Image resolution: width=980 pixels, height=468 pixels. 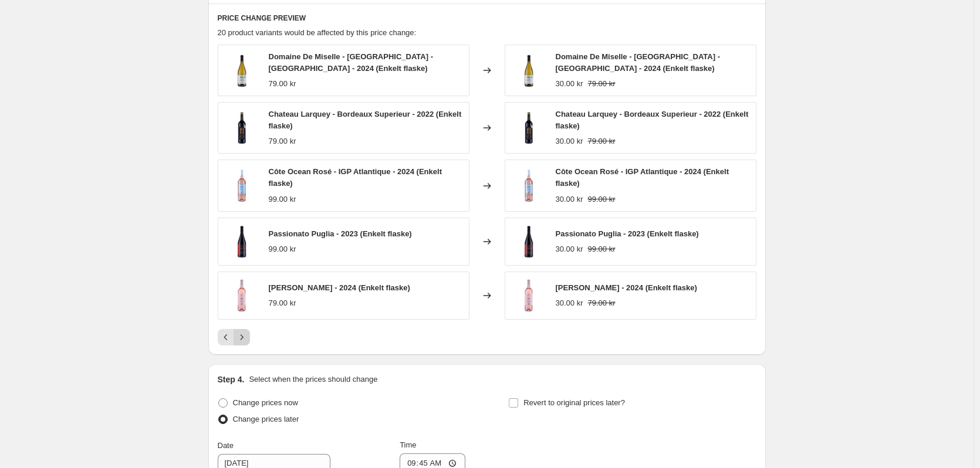 I want to click on h2: Step 4., so click(x=231, y=380).